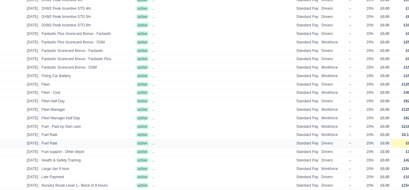 Image resolution: width=409 pixels, height=190 pixels. Describe the element at coordinates (87, 101) in the screenshot. I see `span: Fleet Half Day` at that location.